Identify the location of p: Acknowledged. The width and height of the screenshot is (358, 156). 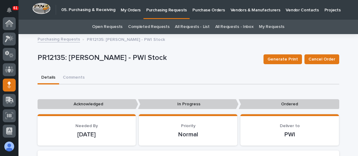
(88, 104).